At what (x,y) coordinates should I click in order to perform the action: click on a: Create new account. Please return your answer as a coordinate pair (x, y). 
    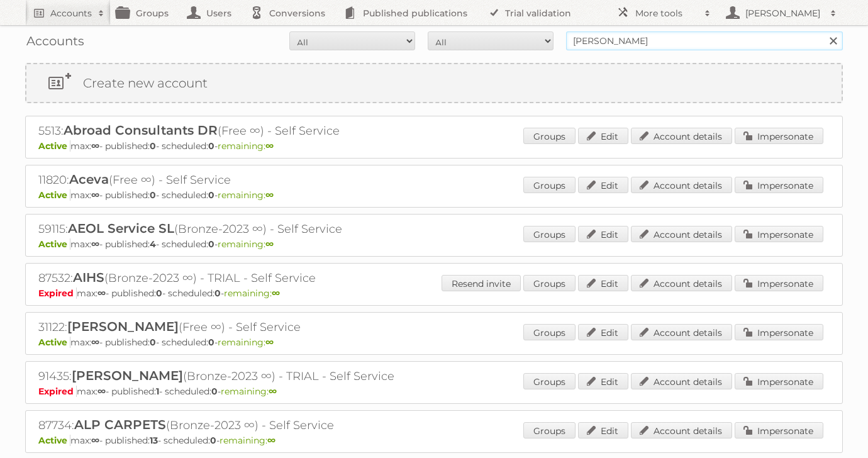
    Looking at the image, I should click on (434, 83).